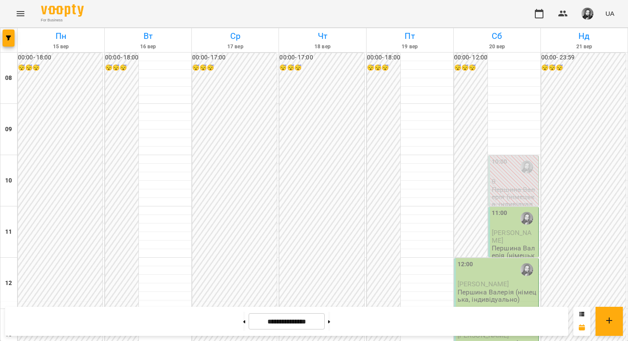 The width and height of the screenshot is (628, 341). I want to click on img: 9e1ebfc99129897ddd1a9bdba1aceea8.jpg, so click(588, 14).